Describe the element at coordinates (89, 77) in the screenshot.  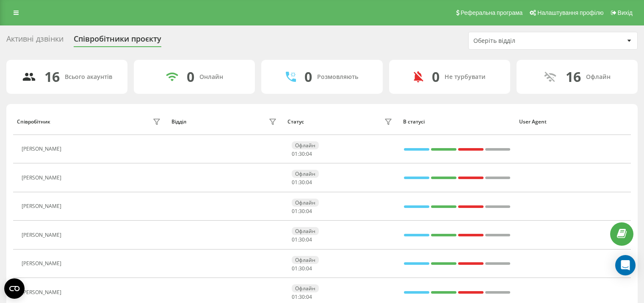
I see `div: Всього акаунтів` at that location.